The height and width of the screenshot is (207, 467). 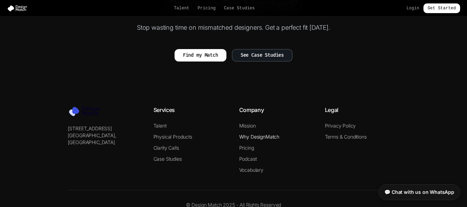 What do you see at coordinates (262, 55) in the screenshot?
I see `button: See Case Studies` at bounding box center [262, 55].